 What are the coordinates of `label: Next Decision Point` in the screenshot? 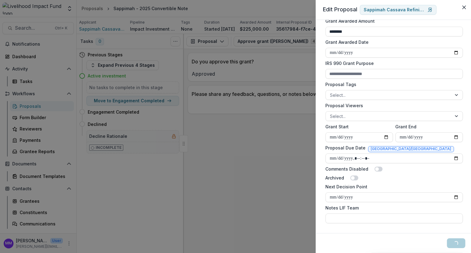 It's located at (392, 187).